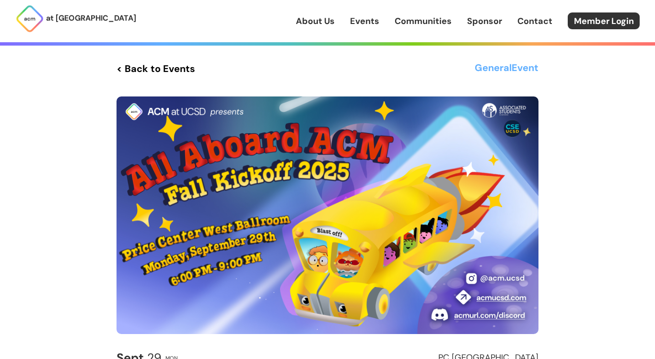  I want to click on a: Sponsor, so click(484, 21).